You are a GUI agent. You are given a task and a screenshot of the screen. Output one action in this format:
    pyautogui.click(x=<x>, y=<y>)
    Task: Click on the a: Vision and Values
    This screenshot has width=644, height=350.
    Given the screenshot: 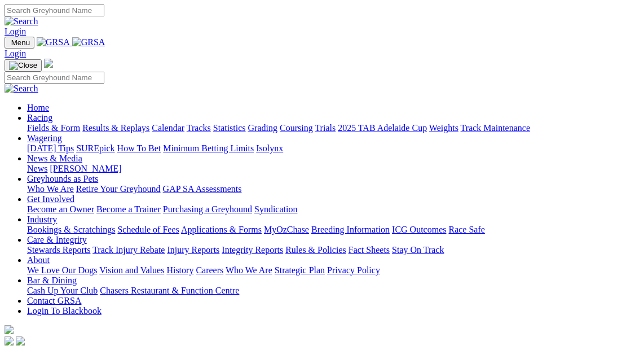 What is the action you would take?
    pyautogui.click(x=132, y=269)
    